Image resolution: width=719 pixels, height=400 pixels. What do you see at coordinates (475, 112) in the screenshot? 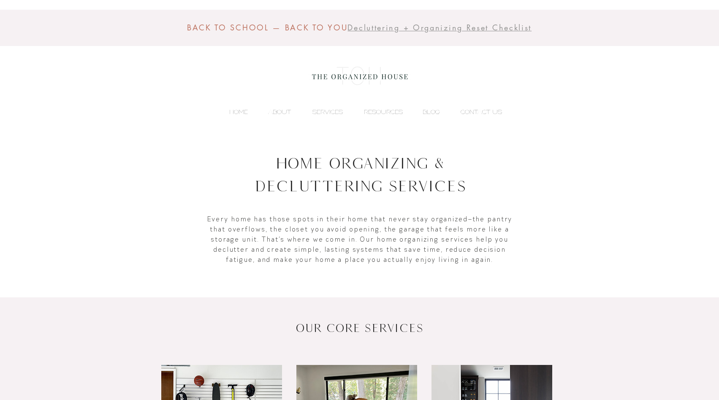
I see `a: CONTACT US` at bounding box center [475, 112].